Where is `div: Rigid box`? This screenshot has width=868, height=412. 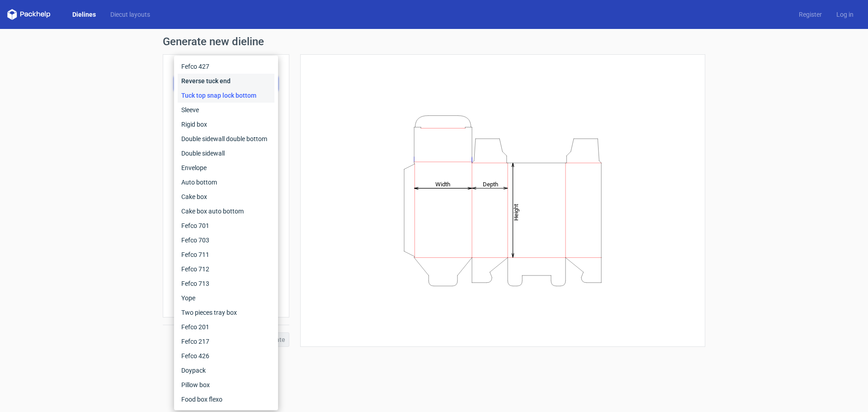 div: Rigid box is located at coordinates (226, 124).